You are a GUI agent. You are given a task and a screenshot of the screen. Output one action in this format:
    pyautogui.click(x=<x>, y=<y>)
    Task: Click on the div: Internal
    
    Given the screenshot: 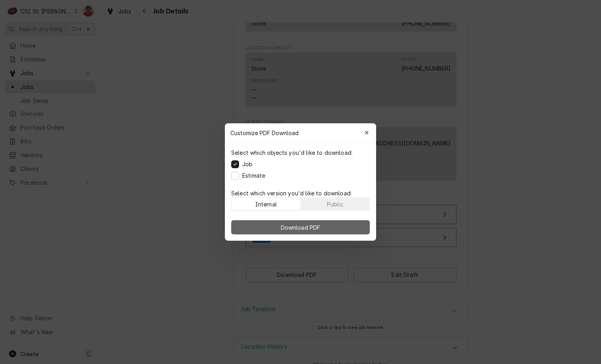 What is the action you would take?
    pyautogui.click(x=266, y=204)
    